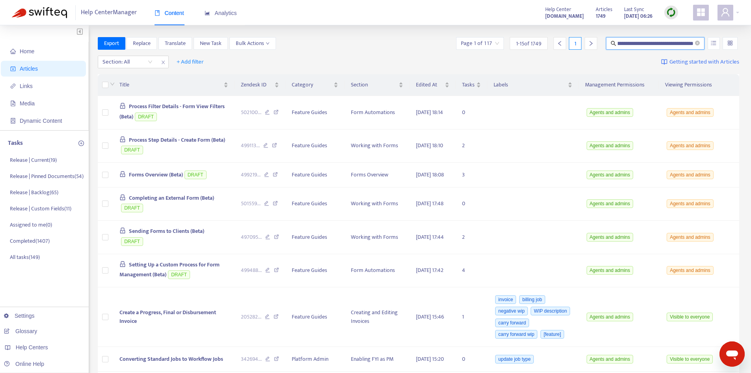  What do you see at coordinates (604, 9) in the screenshot?
I see `span: Articles` at bounding box center [604, 9].